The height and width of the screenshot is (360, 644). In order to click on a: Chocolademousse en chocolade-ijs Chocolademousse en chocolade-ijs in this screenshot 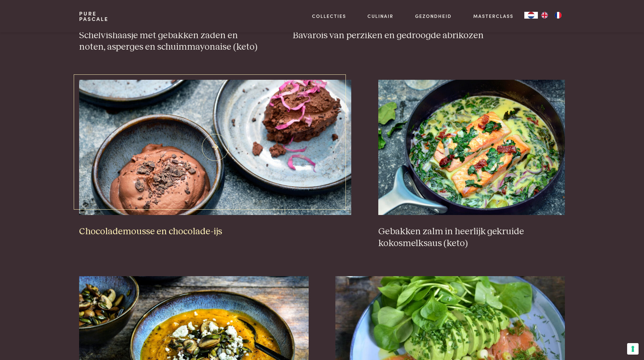, I will do `click(215, 159)`.